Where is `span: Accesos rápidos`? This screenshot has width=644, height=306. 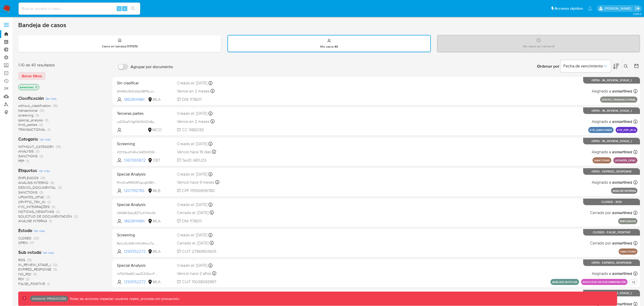 span: Accesos rápidos is located at coordinates (569, 9).